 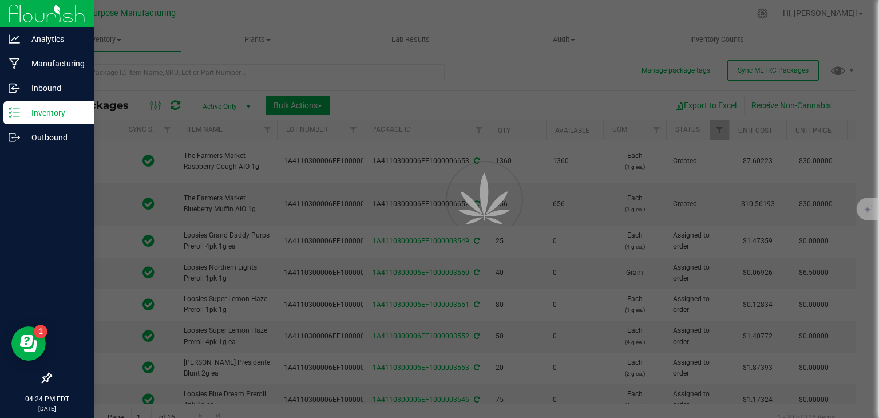 What do you see at coordinates (54, 88) in the screenshot?
I see `p: Inbound` at bounding box center [54, 88].